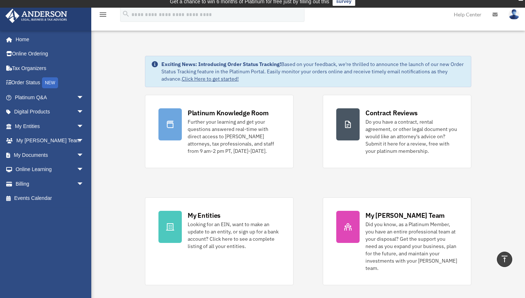  I want to click on a: Digital Productsarrow_drop_down, so click(50, 112).